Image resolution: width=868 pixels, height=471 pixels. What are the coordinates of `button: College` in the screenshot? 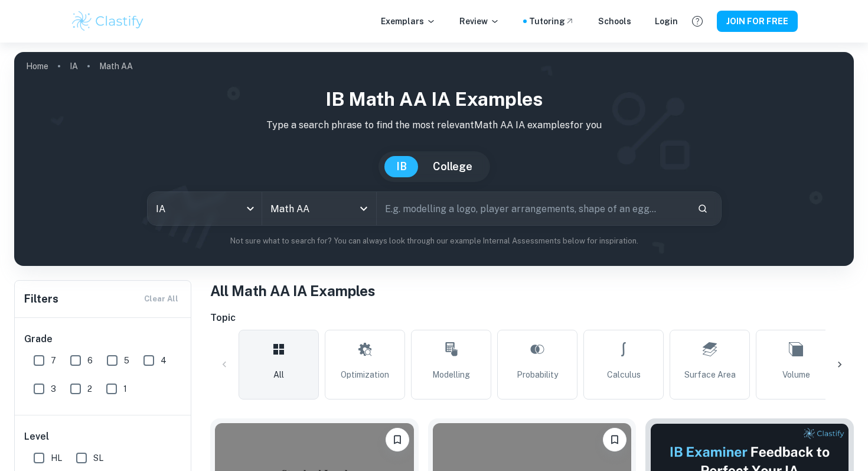 It's located at (452, 166).